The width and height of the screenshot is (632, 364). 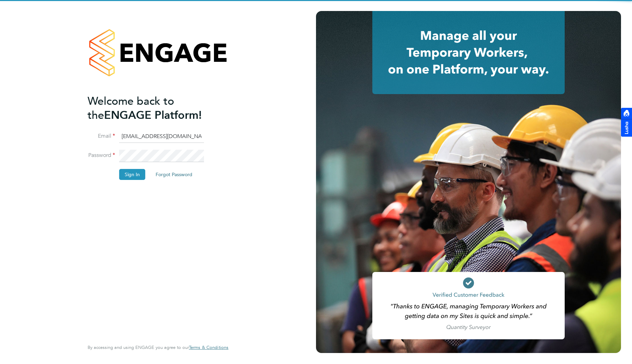 I want to click on label: Email, so click(x=102, y=136).